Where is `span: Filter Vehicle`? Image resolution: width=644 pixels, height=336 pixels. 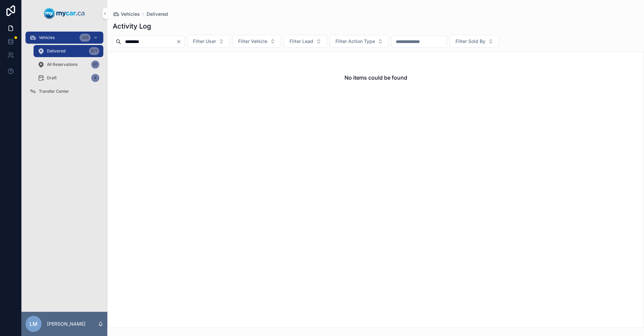
span: Filter Vehicle is located at coordinates (253, 41).